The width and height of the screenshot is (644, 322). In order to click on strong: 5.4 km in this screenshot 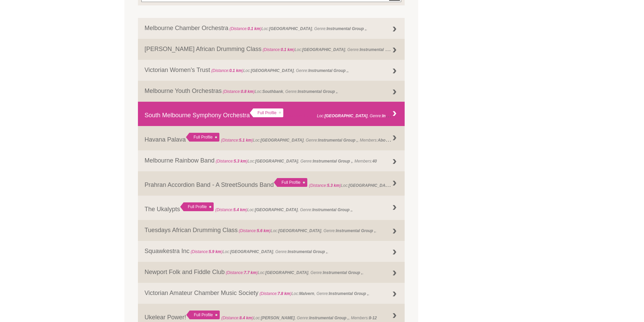, I will do `click(239, 210)`.